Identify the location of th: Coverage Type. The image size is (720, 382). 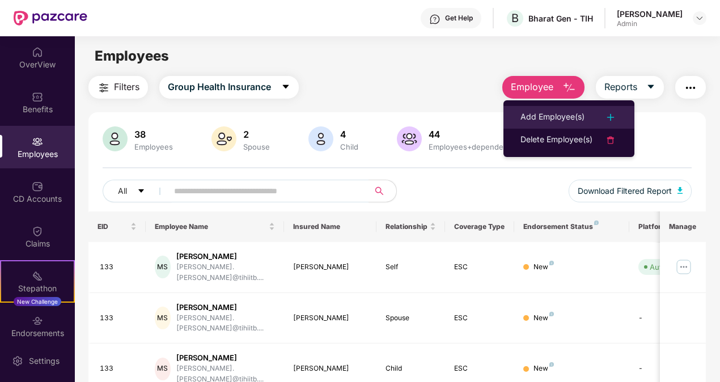
(480, 227).